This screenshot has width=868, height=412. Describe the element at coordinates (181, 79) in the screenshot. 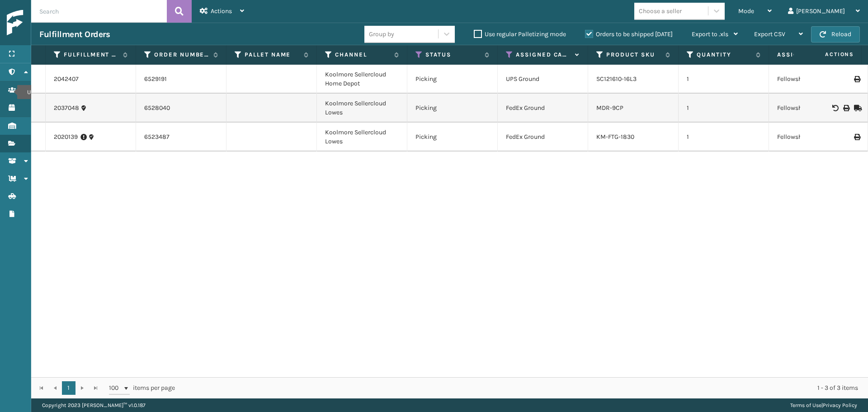

I see `td: 6529191` at that location.